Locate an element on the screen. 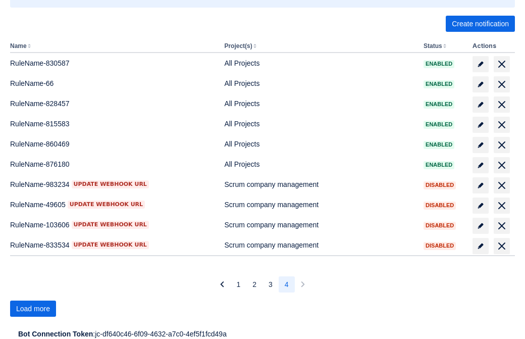 The image size is (525, 339). span: 1 is located at coordinates (238, 284).